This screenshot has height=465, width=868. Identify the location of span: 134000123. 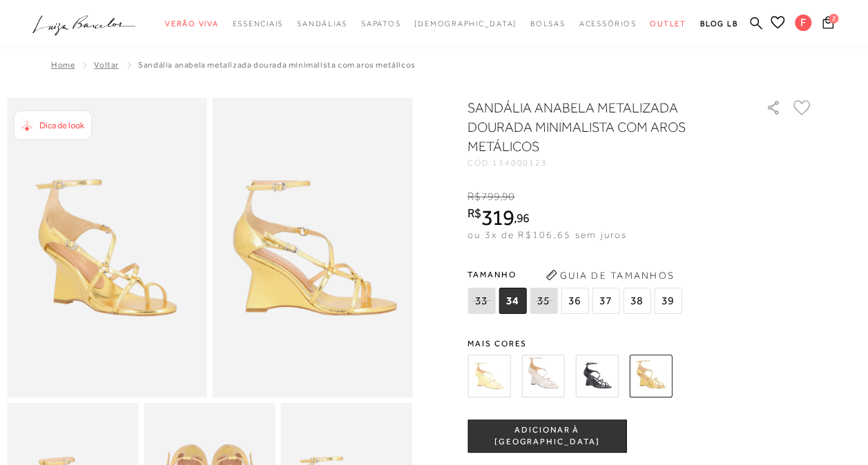
(520, 163).